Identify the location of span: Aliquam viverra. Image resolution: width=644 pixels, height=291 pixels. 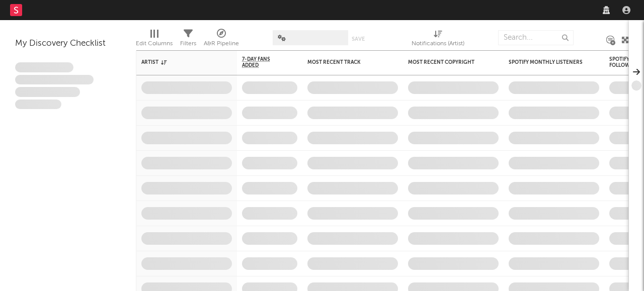
(38, 105).